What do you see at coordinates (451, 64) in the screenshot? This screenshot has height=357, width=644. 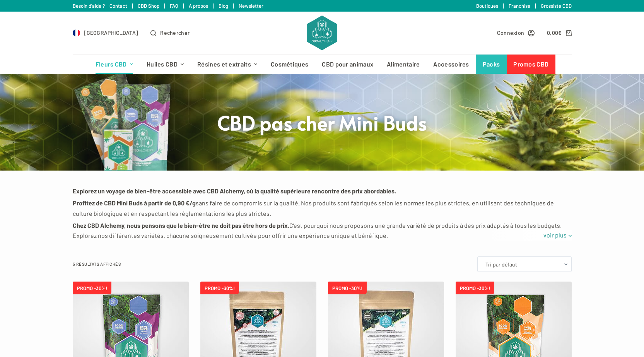 I see `a: Accessoires` at bounding box center [451, 64].